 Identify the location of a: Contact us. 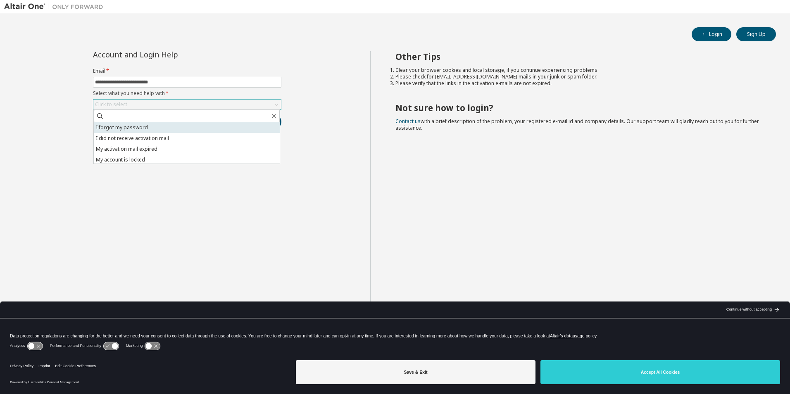
(408, 121).